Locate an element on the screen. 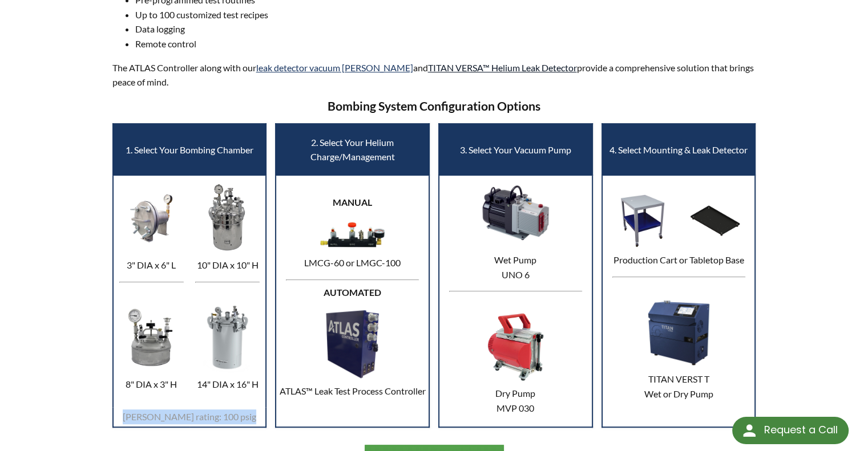 The width and height of the screenshot is (868, 451). img: Tabletop Base is located at coordinates (715, 221).